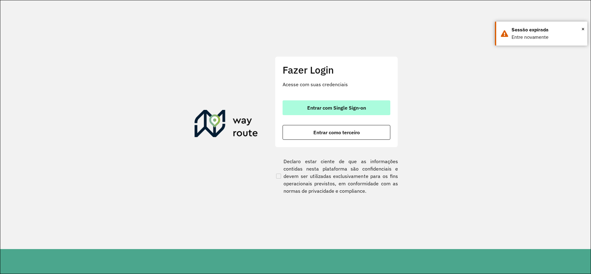 This screenshot has width=591, height=274. Describe the element at coordinates (336, 176) in the screenshot. I see `label: Declaro estar ciente de que as informações contidas nesta plataforma são confidenciais e devem se...` at that location.